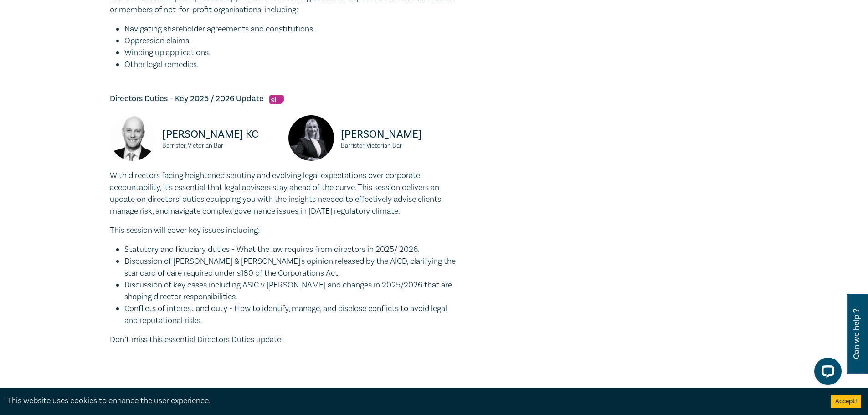  Describe the element at coordinates (283, 340) in the screenshot. I see `p: Don’t miss this essential Directors Duties update!` at that location.